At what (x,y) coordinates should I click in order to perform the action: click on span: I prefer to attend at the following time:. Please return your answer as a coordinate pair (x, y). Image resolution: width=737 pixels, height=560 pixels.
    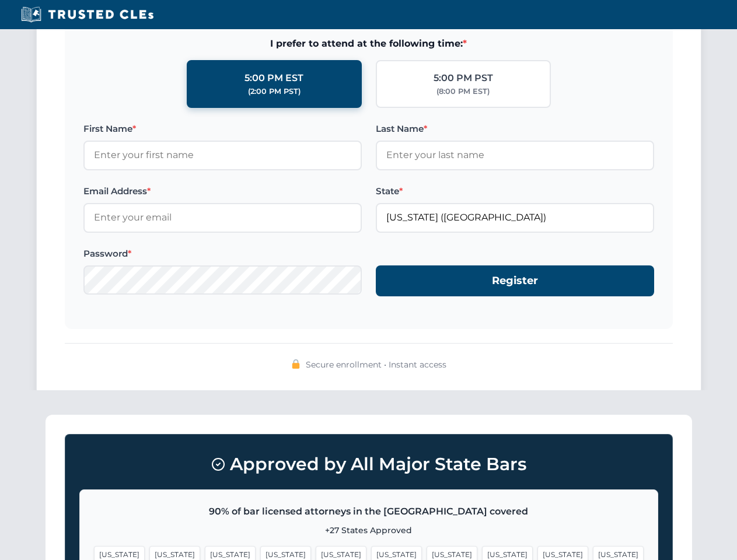
    Looking at the image, I should click on (369, 44).